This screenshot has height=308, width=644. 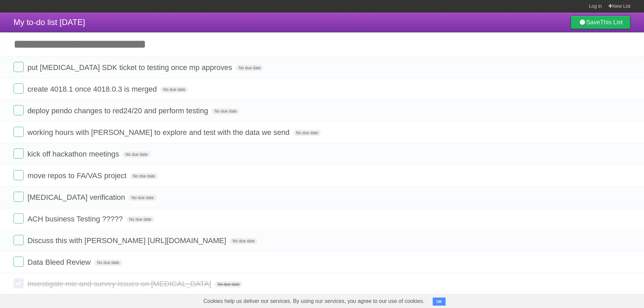 I want to click on a: SaveThis List, so click(x=600, y=22).